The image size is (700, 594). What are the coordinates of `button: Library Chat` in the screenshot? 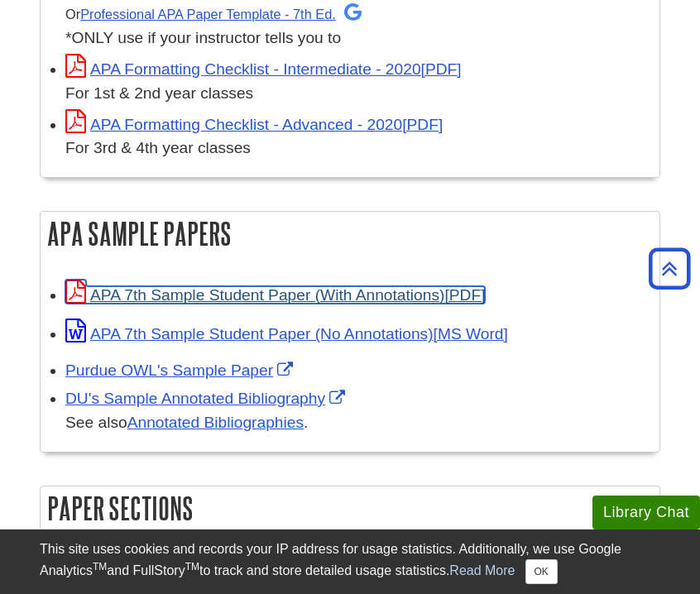 It's located at (646, 512).